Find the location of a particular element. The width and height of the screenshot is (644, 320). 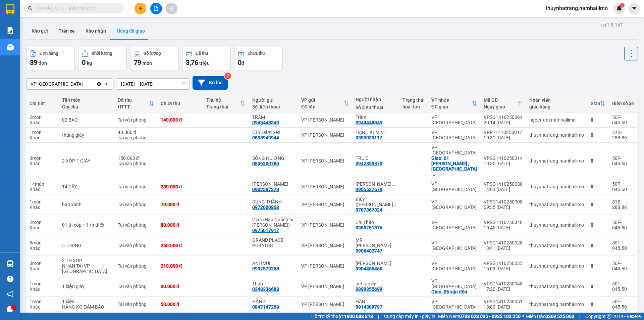

div: Trạng thái is located at coordinates (414, 100).